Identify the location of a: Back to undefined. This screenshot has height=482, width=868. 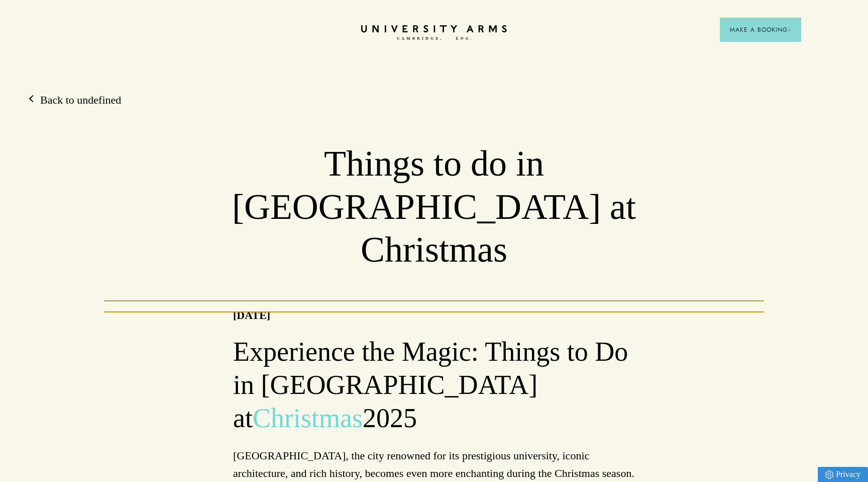
(75, 100).